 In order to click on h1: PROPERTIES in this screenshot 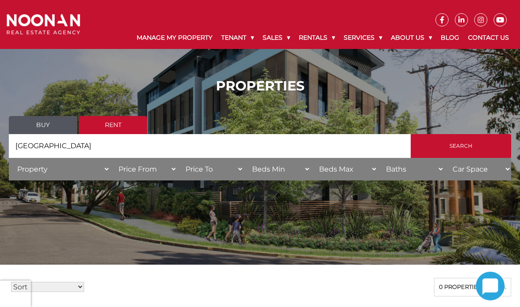, I will do `click(260, 86)`.